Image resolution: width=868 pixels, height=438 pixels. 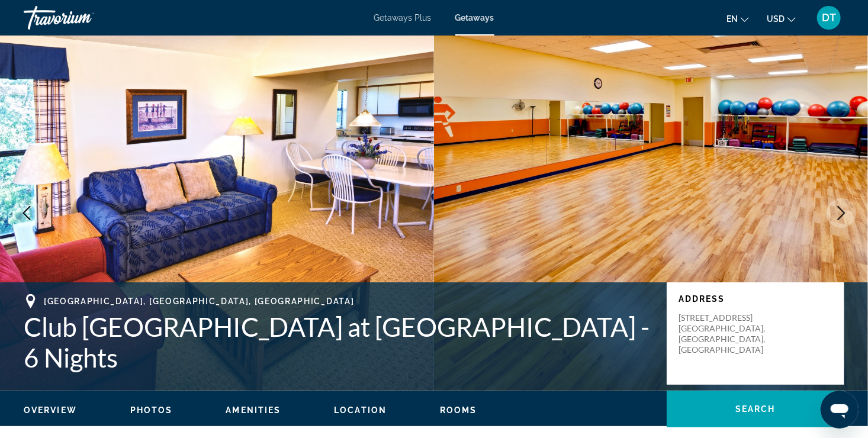 I want to click on span: Photos, so click(x=152, y=410).